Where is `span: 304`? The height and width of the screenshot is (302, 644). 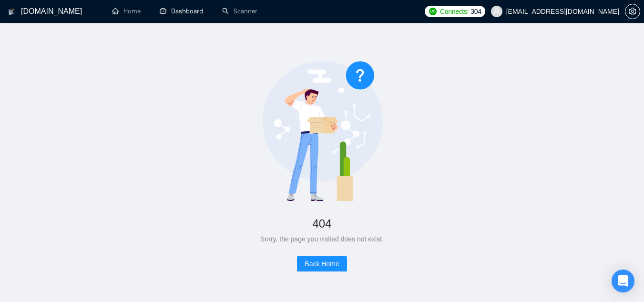 span: 304 is located at coordinates (476, 11).